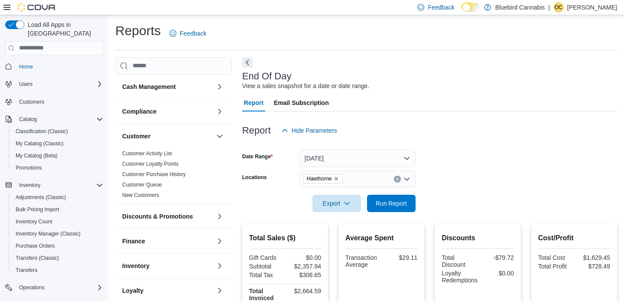  What do you see at coordinates (154, 174) in the screenshot?
I see `span: Customer Purchase History` at bounding box center [154, 174].